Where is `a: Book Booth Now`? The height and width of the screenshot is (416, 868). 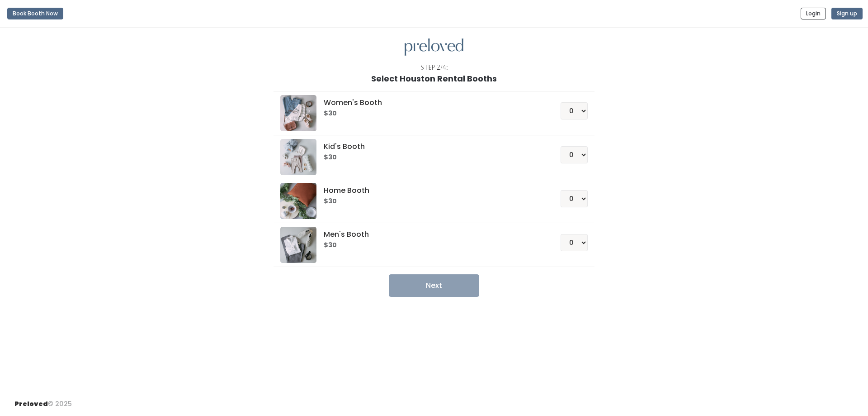 a: Book Booth Now is located at coordinates (35, 14).